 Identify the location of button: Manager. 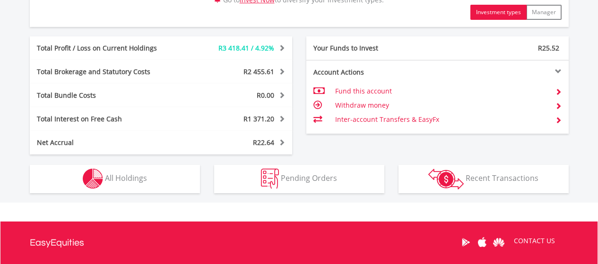
(544, 12).